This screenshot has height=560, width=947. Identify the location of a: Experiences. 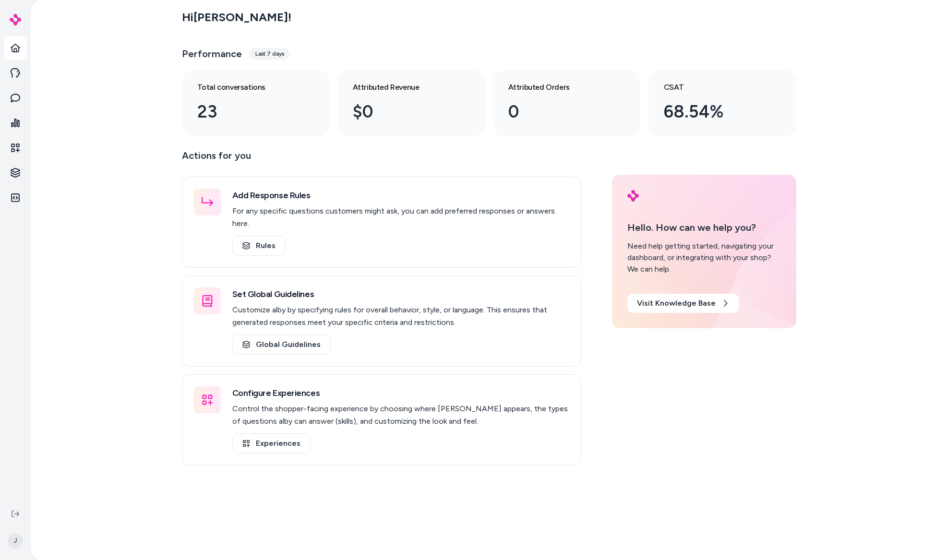
(271, 444).